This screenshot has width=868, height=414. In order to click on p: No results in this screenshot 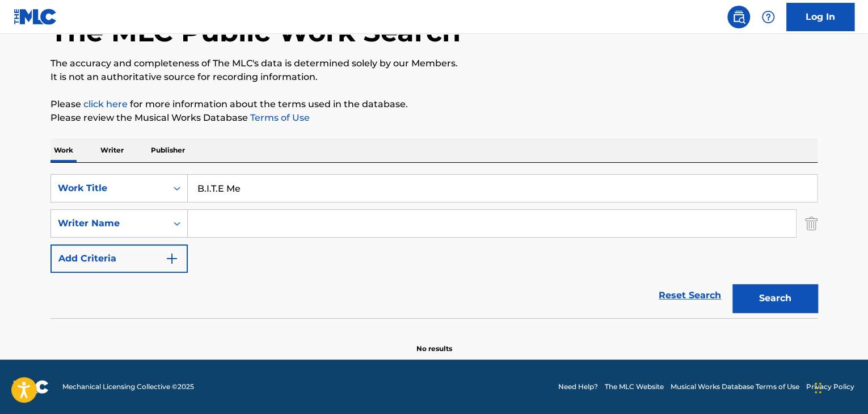, I will do `click(434, 342)`.